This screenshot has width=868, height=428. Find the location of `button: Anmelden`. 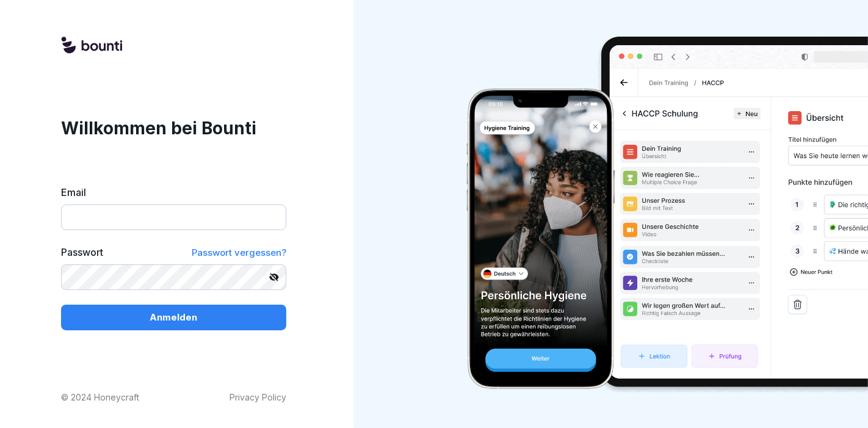

button: Anmelden is located at coordinates (174, 317).